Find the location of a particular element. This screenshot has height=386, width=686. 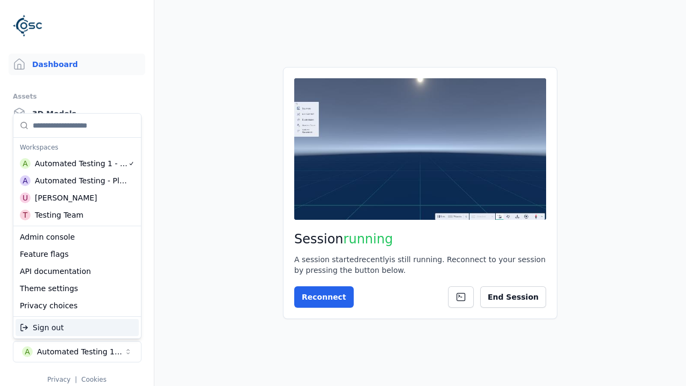

div: Automated Testing 1 - Playwright is located at coordinates (81, 163).